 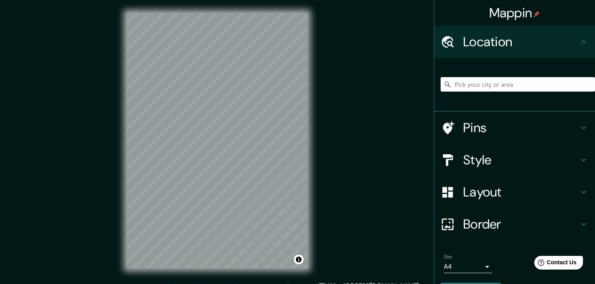 What do you see at coordinates (514, 224) in the screenshot?
I see `div: Border` at bounding box center [514, 224].